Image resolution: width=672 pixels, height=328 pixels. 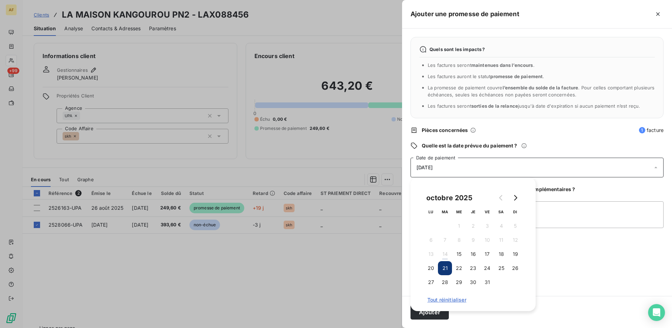 I want to click on button: 31, so click(x=487, y=282).